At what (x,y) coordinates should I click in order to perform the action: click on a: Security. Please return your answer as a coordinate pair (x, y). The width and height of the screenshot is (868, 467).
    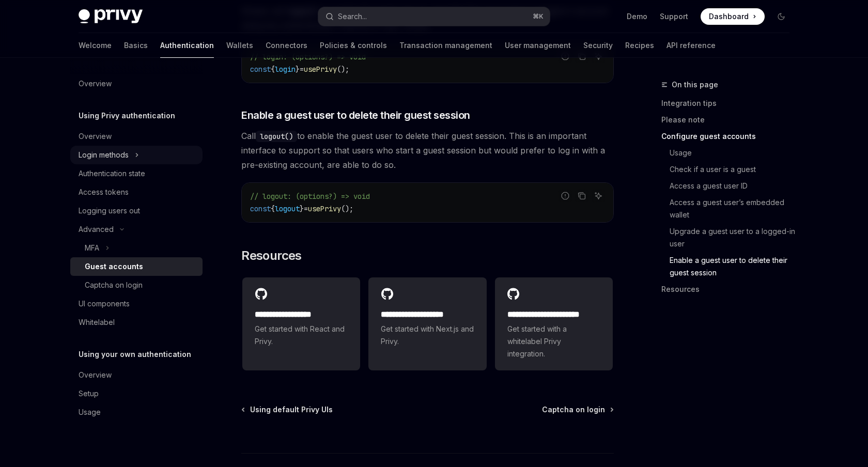
    Looking at the image, I should click on (598, 46).